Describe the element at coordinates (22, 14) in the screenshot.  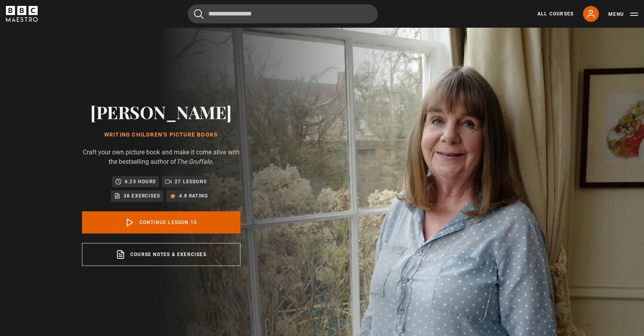
I see `a: BBC Maestro` at that location.